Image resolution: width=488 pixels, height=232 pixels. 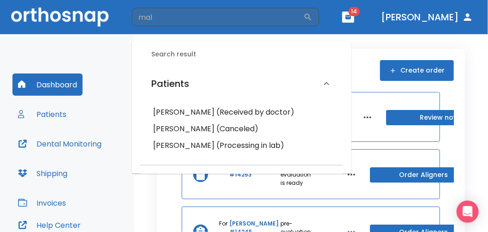 What do you see at coordinates (170, 84) in the screenshot?
I see `h6: Patients` at bounding box center [170, 84].